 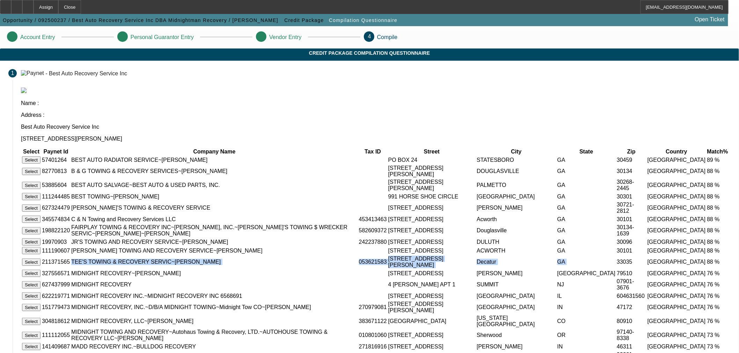 I want to click on td: 80910, so click(x=631, y=322).